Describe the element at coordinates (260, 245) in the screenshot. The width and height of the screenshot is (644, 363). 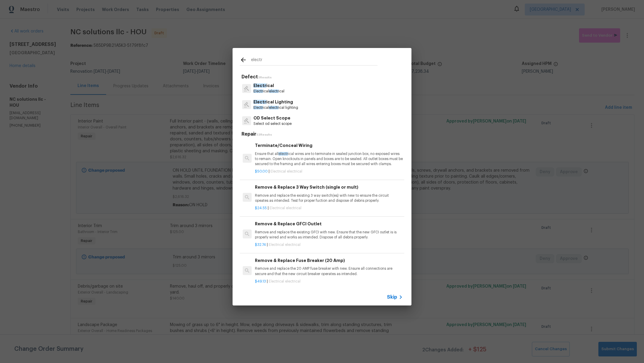
I see `span: $32.74` at that location.